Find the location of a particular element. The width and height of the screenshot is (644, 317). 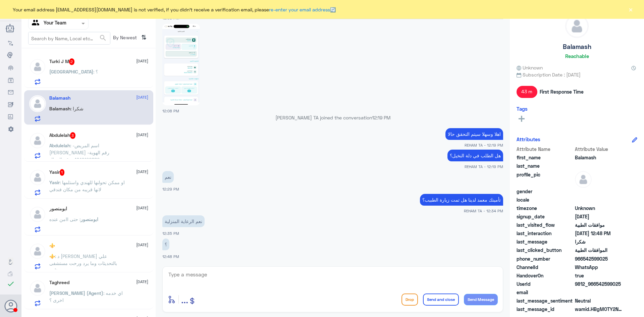

span: By Newest is located at coordinates (124, 38).